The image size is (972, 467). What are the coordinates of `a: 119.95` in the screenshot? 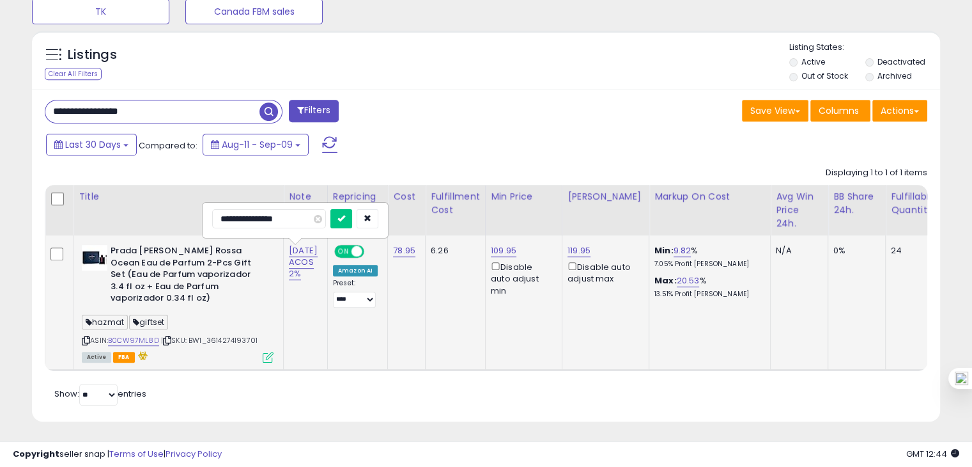 It's located at (579, 251).